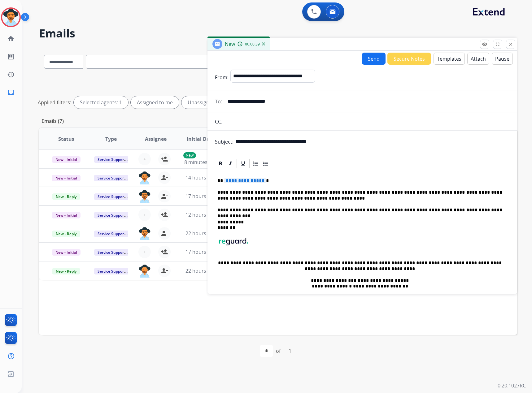 This screenshot has width=532, height=393. Describe the element at coordinates (53, 121) in the screenshot. I see `p: Emails (7)` at that location.